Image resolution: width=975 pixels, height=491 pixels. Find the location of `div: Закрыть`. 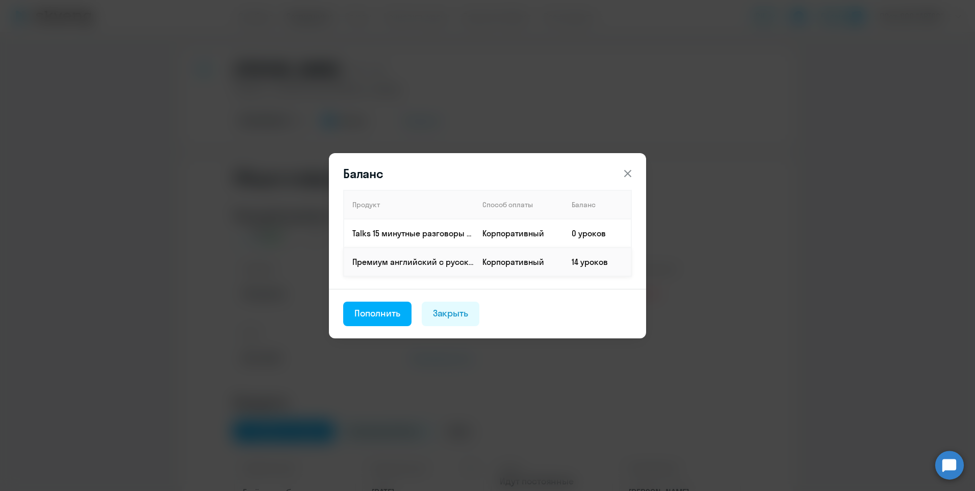

div: Закрыть is located at coordinates (451, 313).